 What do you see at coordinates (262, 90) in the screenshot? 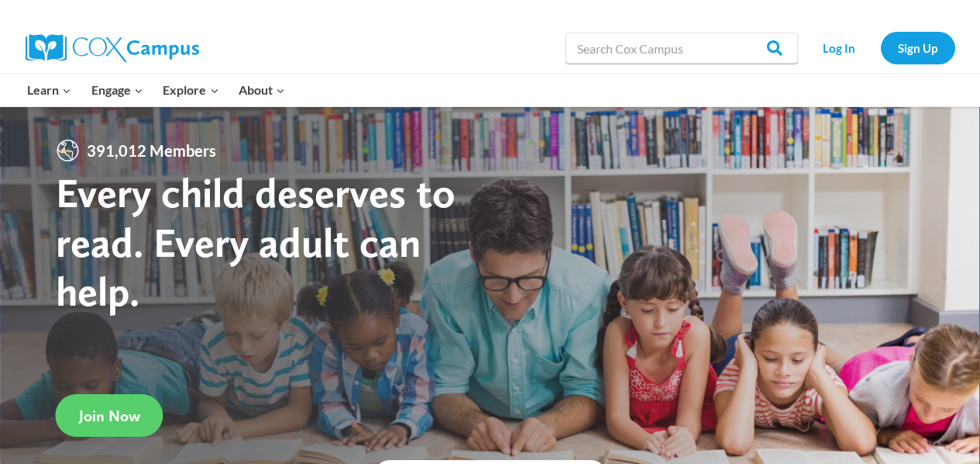
I see `span: About` at bounding box center [262, 90].